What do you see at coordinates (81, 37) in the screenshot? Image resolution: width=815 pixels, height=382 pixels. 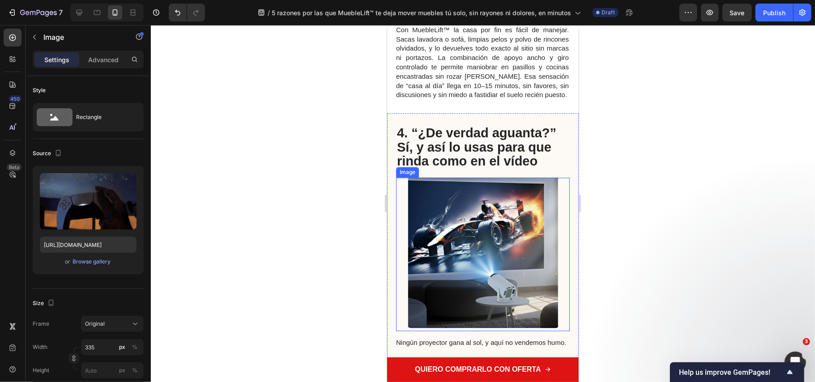 I see `p: Image` at bounding box center [81, 37].